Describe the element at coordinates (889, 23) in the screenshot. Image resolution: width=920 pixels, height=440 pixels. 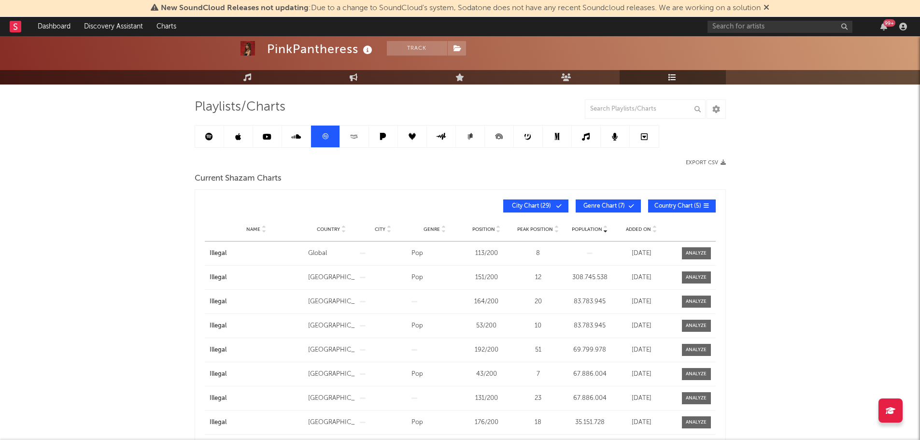
I see `div: 99 +` at that location.